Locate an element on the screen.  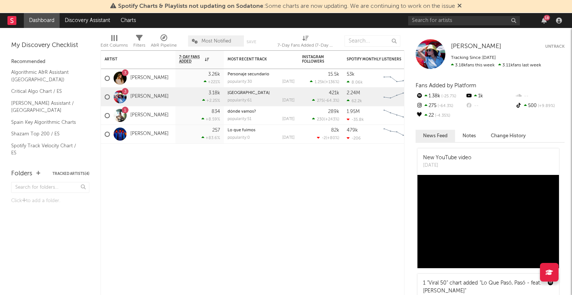
div: 275 is located at coordinates (440, 106).